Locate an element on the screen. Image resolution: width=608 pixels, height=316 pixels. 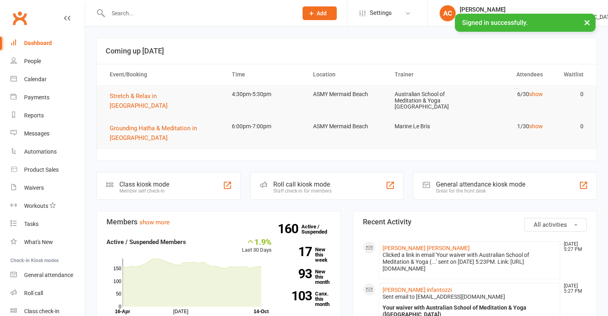
div: General attendance kiosk mode is located at coordinates (481, 184).